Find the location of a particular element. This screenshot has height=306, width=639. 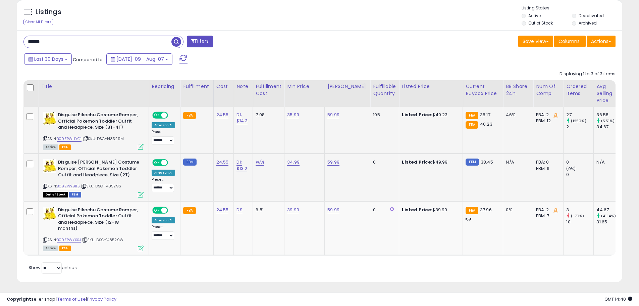

small: (1250%) is located at coordinates (579, 121).